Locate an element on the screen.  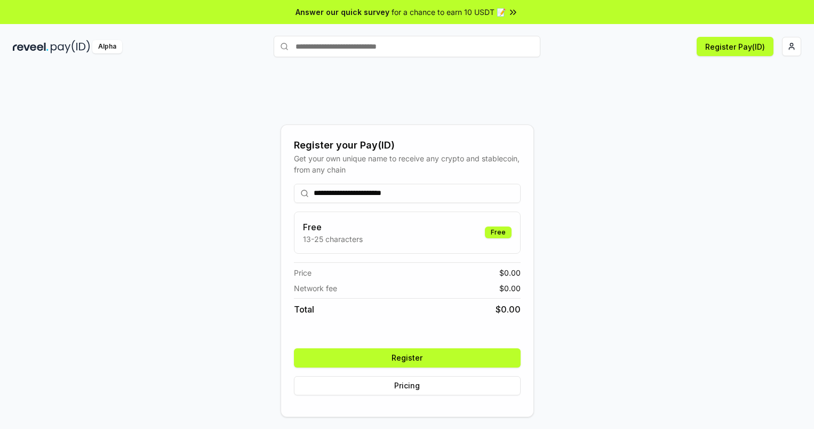
span: Answer our quick survey is located at coordinates (343, 12).